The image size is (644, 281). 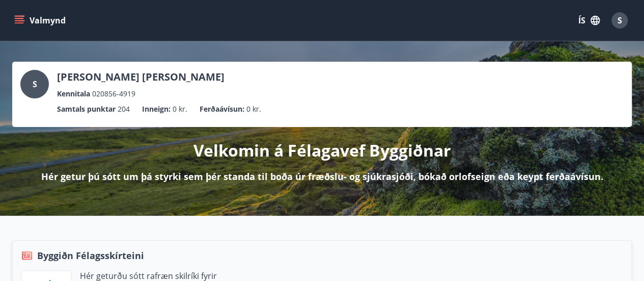 What do you see at coordinates (90, 255) in the screenshot?
I see `span: Byggiðn Félagsskírteini` at bounding box center [90, 255].